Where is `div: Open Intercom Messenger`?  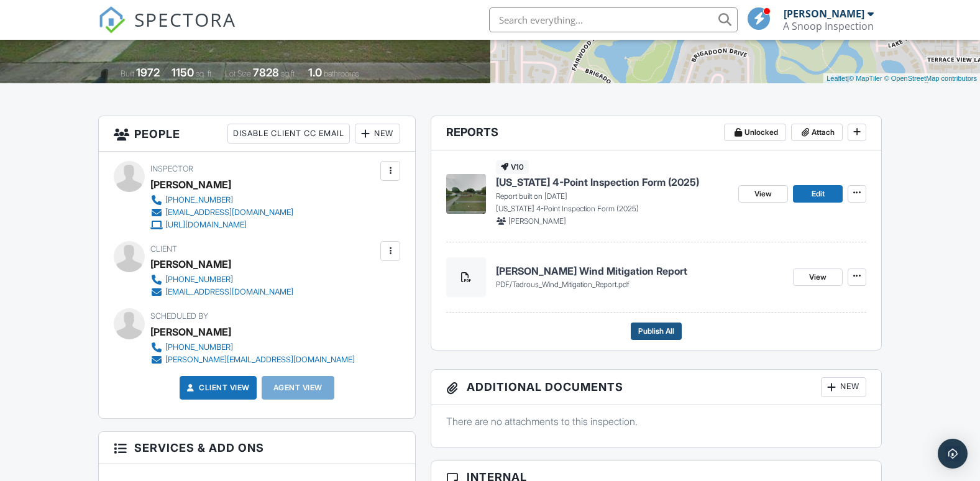 div: Open Intercom Messenger is located at coordinates (953, 454).